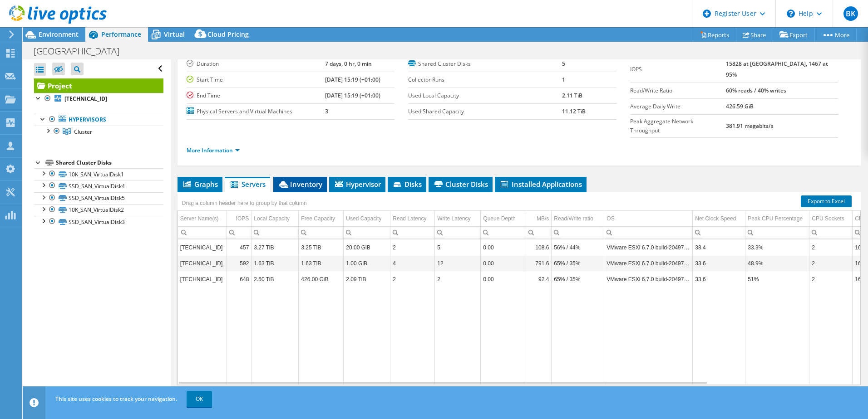 This screenshot has height=419, width=868. What do you see at coordinates (348, 63) in the screenshot?
I see `b: 7 days, 0 hr, 0 min` at bounding box center [348, 63].